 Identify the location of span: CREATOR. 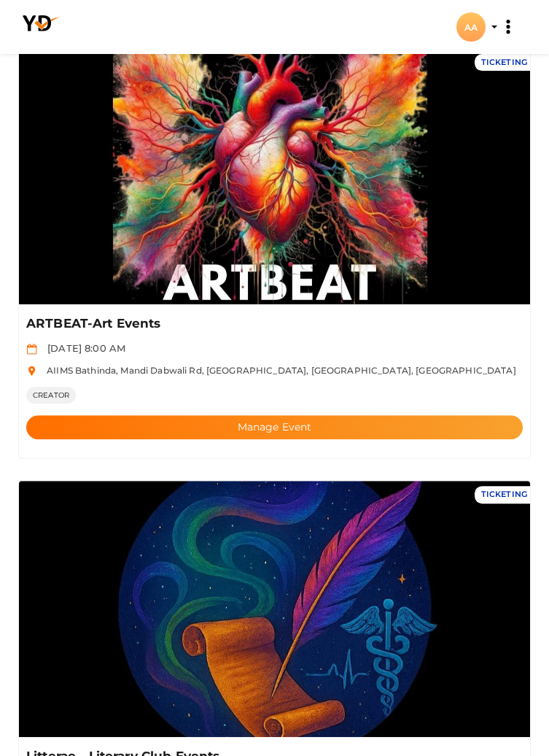
(51, 395).